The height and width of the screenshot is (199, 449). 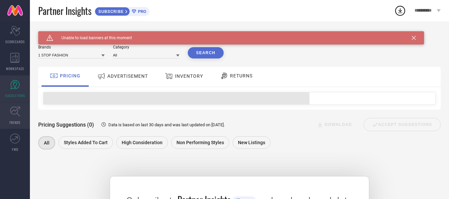 What do you see at coordinates (15, 122) in the screenshot?
I see `span: TRENDS` at bounding box center [15, 122].